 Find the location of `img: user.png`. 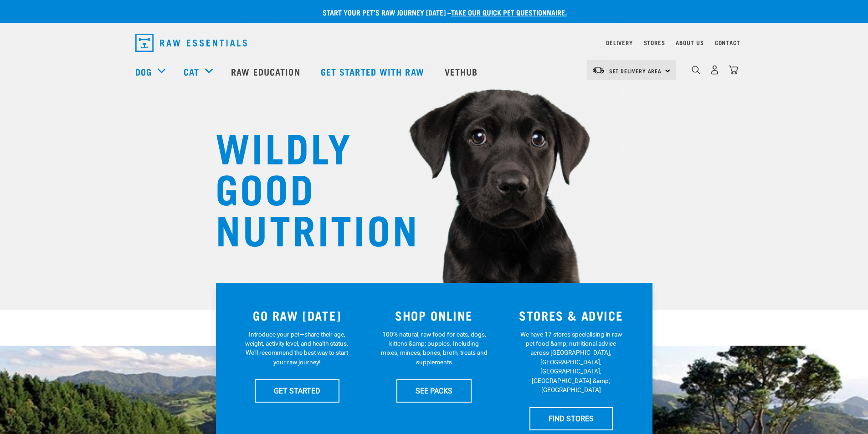

img: user.png is located at coordinates (714, 70).